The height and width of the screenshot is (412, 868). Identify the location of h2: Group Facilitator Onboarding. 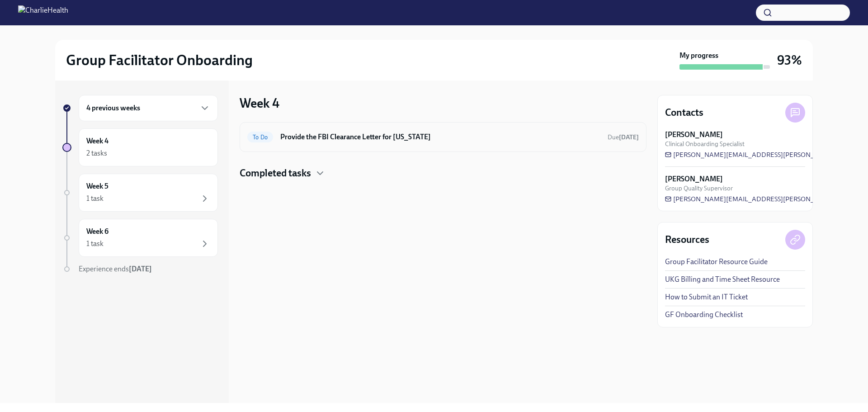
(159, 60).